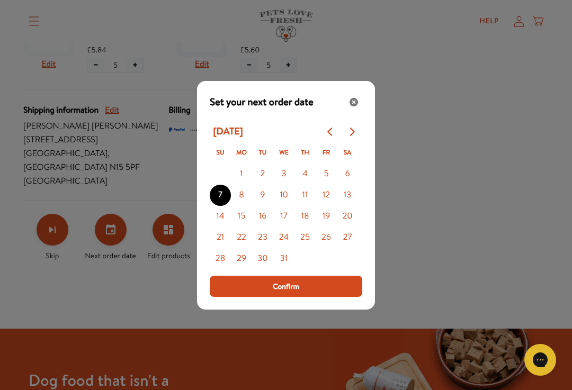 The image size is (572, 390). What do you see at coordinates (241, 216) in the screenshot?
I see `button: 15` at bounding box center [241, 216].